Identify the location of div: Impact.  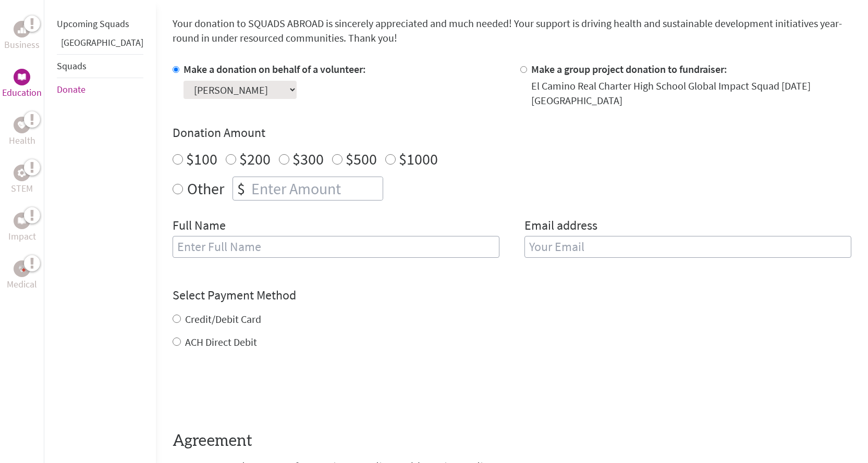
(22, 221).